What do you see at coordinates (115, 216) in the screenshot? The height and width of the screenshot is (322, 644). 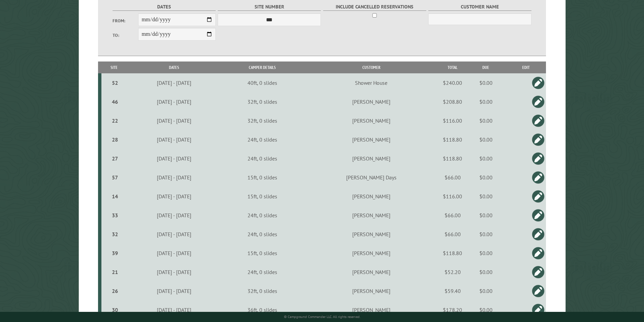 I see `div: 33` at bounding box center [115, 216].